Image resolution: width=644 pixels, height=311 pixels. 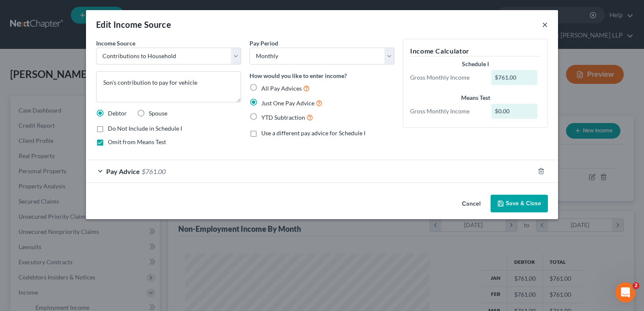 What do you see at coordinates (475, 51) in the screenshot?
I see `h5: Income Calculator` at bounding box center [475, 51].